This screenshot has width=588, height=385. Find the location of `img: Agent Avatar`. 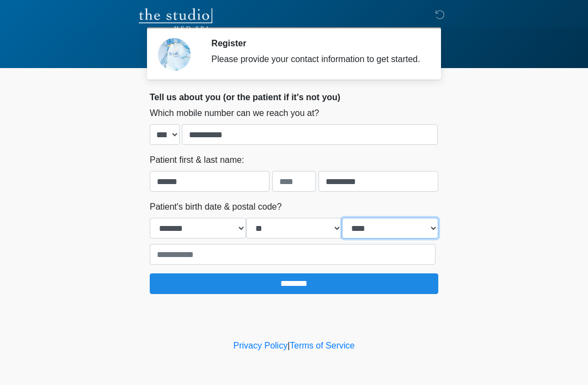

img: Agent Avatar is located at coordinates (174, 55).